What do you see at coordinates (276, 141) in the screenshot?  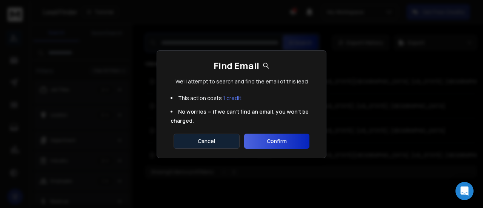 I see `button: Confirm` at bounding box center [276, 141].